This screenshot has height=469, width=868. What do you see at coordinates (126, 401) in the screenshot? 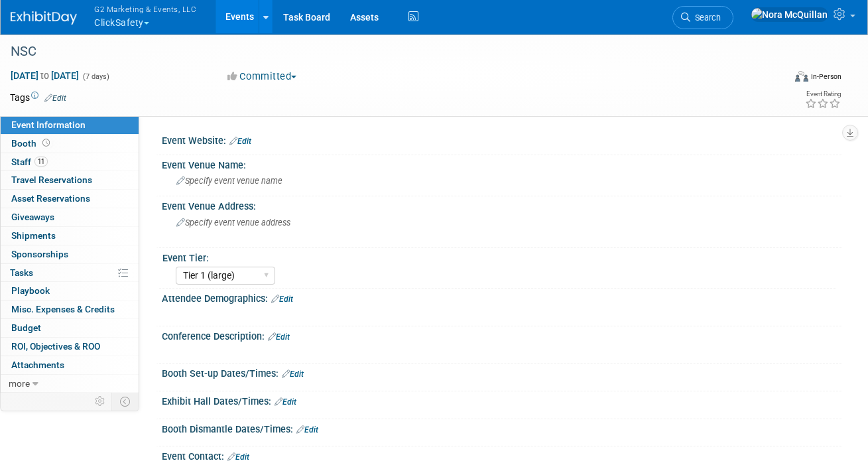
I see `td: Toggle Event Tabs` at bounding box center [126, 401].